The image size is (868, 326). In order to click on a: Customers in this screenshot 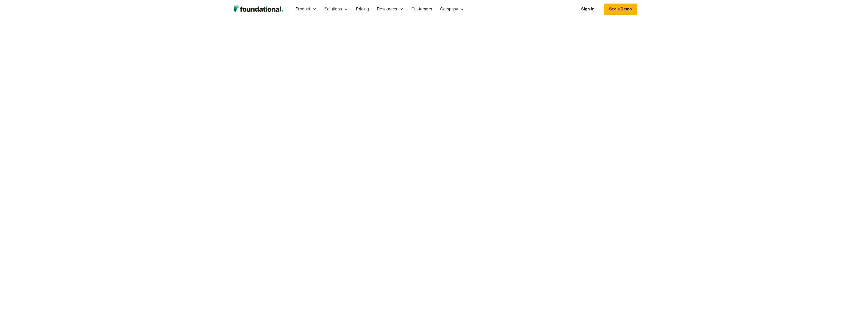, I will do `click(422, 9)`.